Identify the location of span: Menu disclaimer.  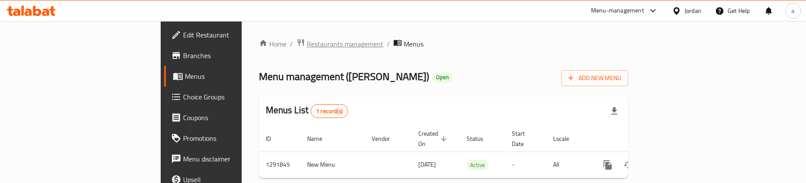
(236, 159).